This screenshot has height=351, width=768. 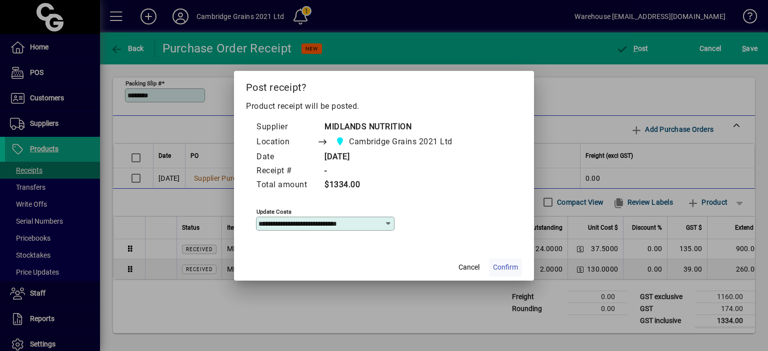 What do you see at coordinates (505, 268) in the screenshot?
I see `button: Confirm` at bounding box center [505, 268].